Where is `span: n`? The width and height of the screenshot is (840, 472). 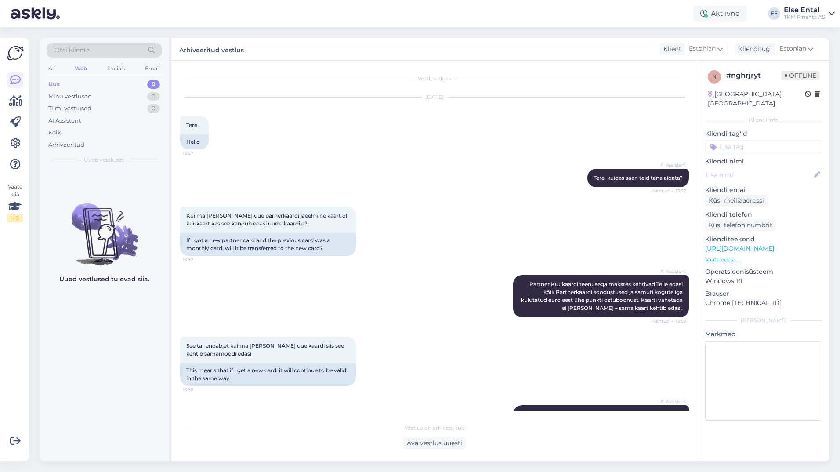
span: n is located at coordinates (714, 76).